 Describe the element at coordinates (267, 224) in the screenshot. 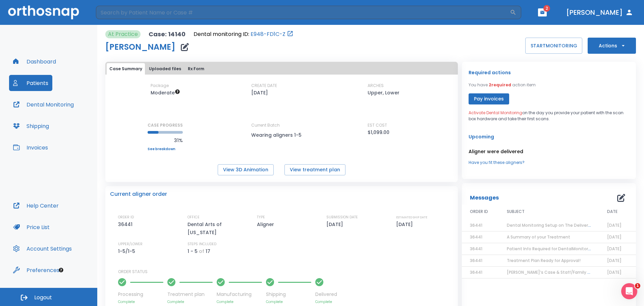

I see `p: Aligner` at that location.